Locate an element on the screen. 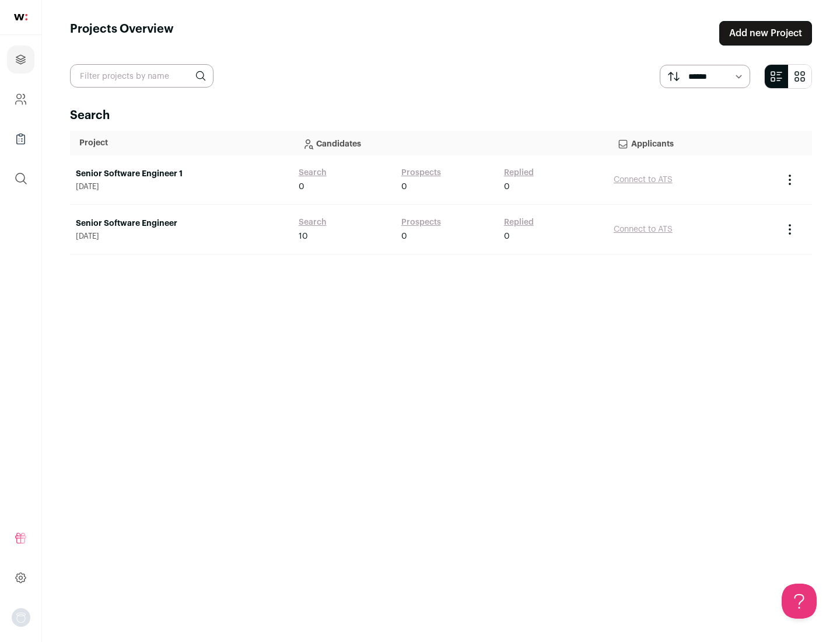  button: Open dropdown is located at coordinates (21, 617).